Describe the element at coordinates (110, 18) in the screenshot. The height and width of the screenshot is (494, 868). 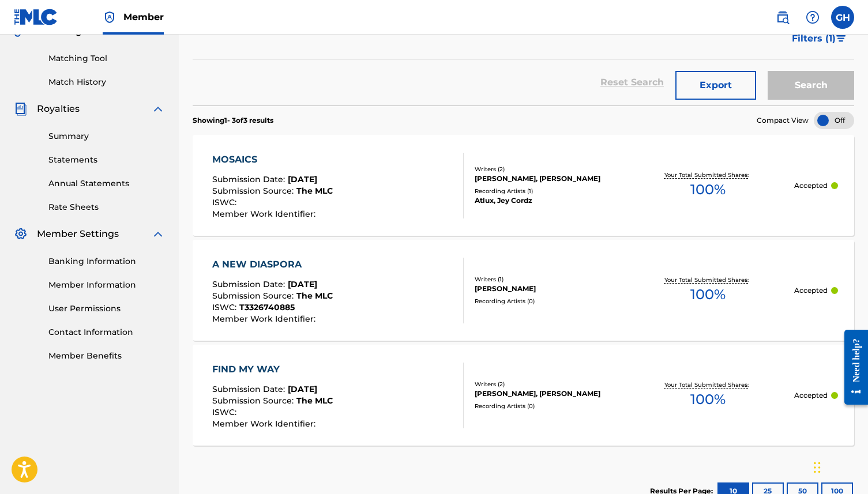
I see `img: Top Rightsholder` at that location.